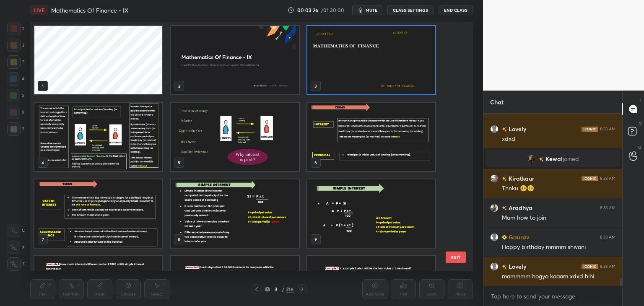 The height and width of the screenshot is (306, 644). I want to click on div: 6, so click(16, 112).